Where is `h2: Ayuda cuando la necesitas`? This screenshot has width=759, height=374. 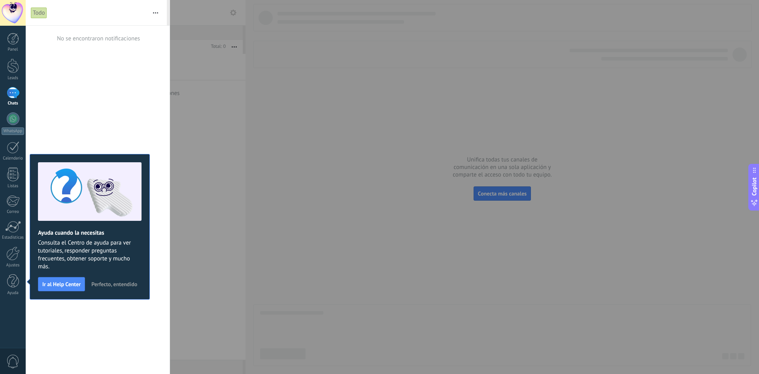
h2: Ayuda cuando la necesitas is located at coordinates (90, 232).